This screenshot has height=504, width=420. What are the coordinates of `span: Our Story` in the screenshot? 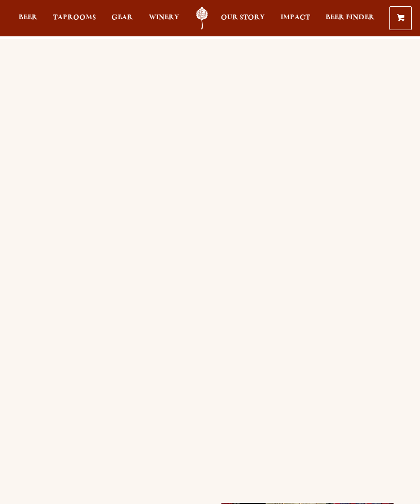 It's located at (243, 18).